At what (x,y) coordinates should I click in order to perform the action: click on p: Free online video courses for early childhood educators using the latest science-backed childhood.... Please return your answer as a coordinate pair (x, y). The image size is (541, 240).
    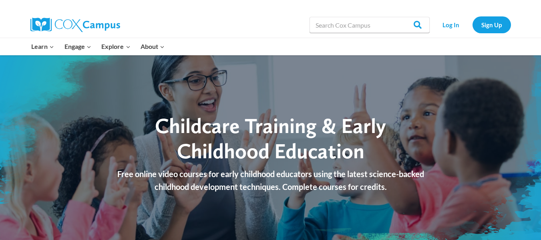
    Looking at the image, I should click on (271, 180).